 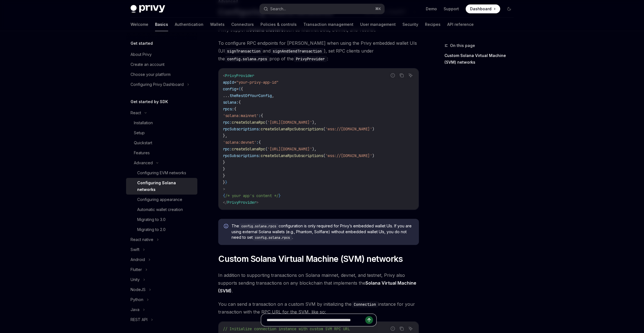 I want to click on div: Configuring Solana networks, so click(x=165, y=186).